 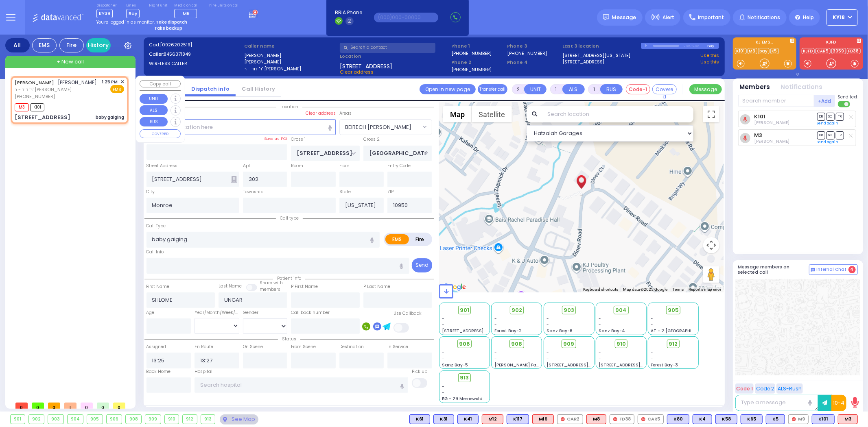 I want to click on div: K117, so click(x=518, y=419).